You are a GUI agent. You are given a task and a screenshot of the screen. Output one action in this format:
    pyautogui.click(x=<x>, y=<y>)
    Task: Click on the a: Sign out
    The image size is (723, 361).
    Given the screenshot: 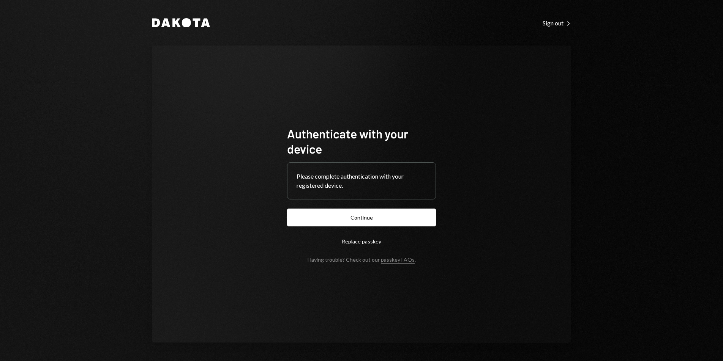 What is the action you would take?
    pyautogui.click(x=556, y=23)
    